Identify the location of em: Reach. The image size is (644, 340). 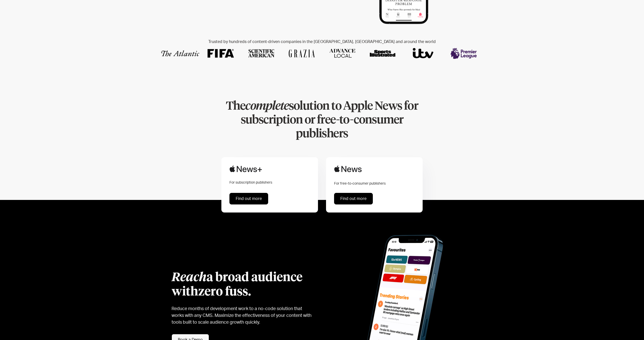
(189, 278).